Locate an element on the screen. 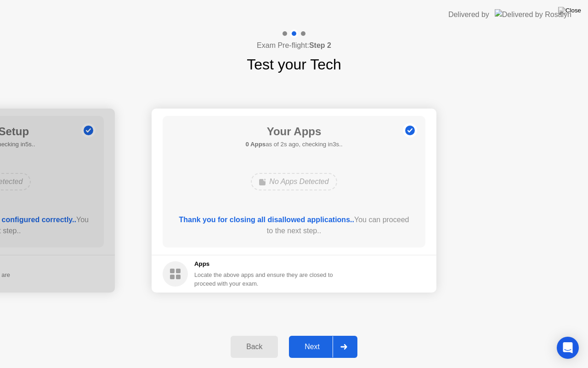 Image resolution: width=588 pixels, height=368 pixels. b: Thank you for closing all disallowed applications.. is located at coordinates (266, 219).